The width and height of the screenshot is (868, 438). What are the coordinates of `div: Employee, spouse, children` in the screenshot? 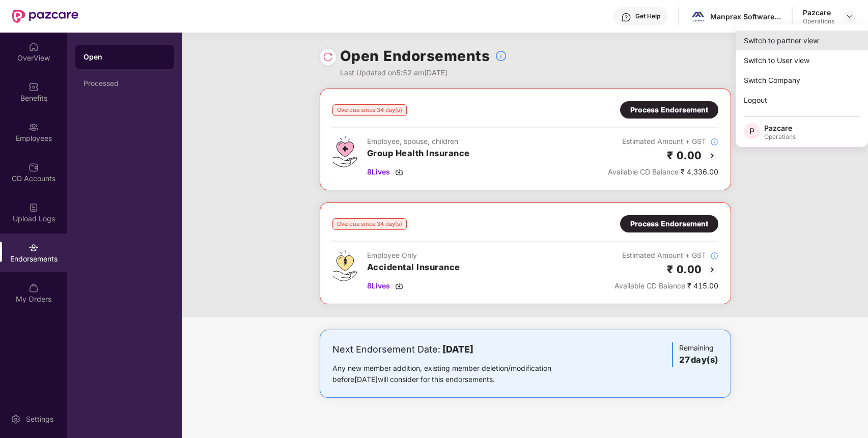 It's located at (418, 142).